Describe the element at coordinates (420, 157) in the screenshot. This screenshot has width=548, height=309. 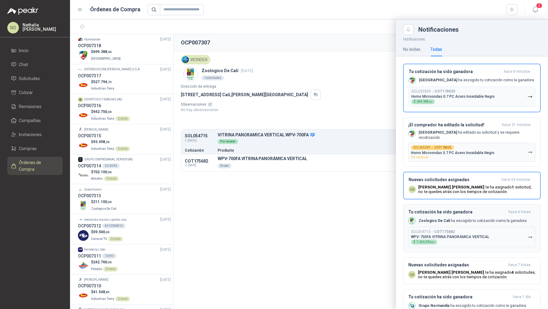
I see `span: Por recotizar` at that location.